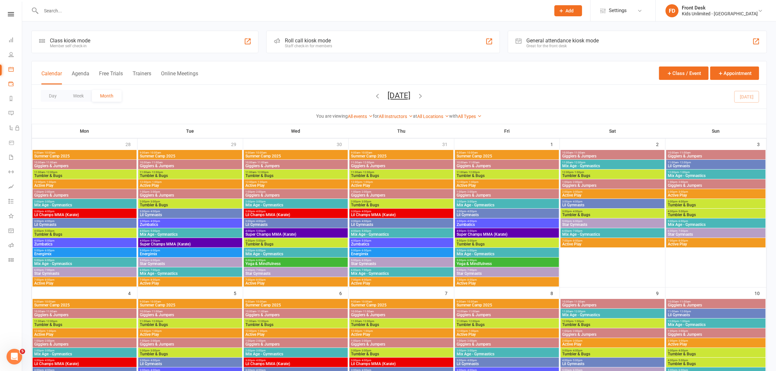  I want to click on div: Roll call kiosk mode, so click(308, 40).